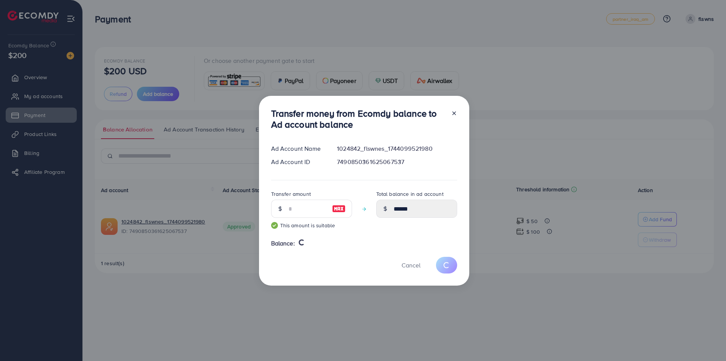  I want to click on span: Balance:, so click(283, 243).